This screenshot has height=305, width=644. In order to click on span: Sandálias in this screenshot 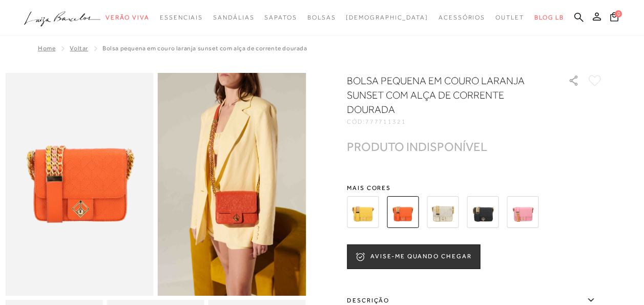, I will do `click(233, 18)`.